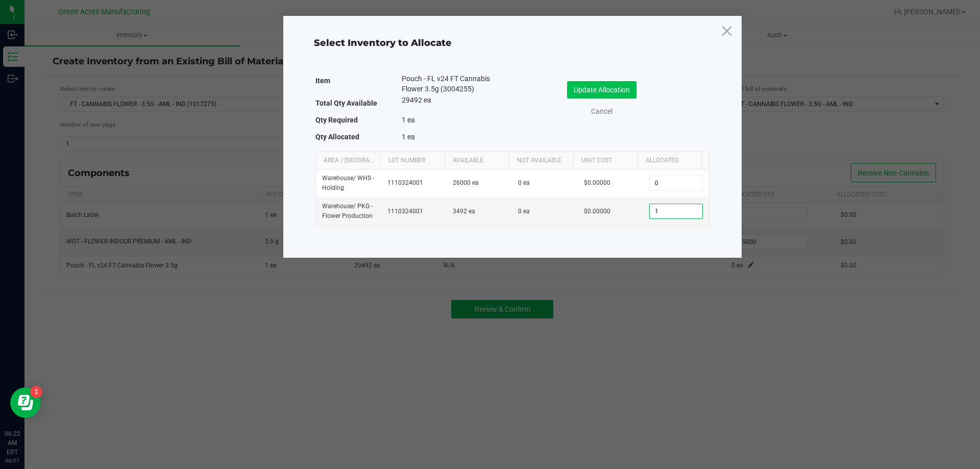 Image resolution: width=980 pixels, height=469 pixels. What do you see at coordinates (466, 183) in the screenshot?
I see `span: 26000 ea` at bounding box center [466, 183].